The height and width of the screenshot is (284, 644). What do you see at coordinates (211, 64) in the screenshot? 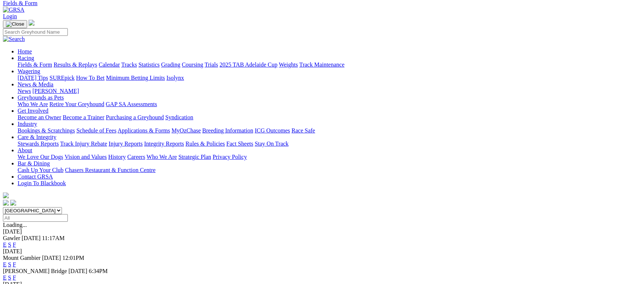
I see `a: Trials` at bounding box center [211, 64].